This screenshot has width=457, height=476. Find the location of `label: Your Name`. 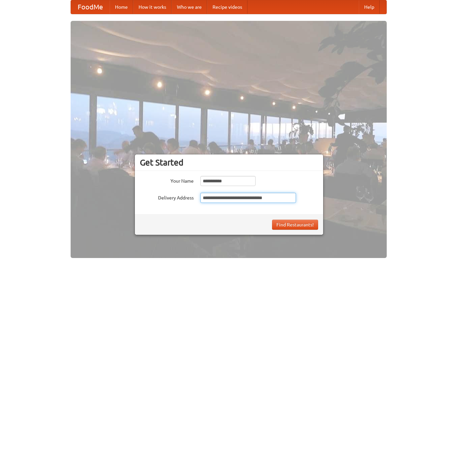

label: Your Name is located at coordinates (167, 180).